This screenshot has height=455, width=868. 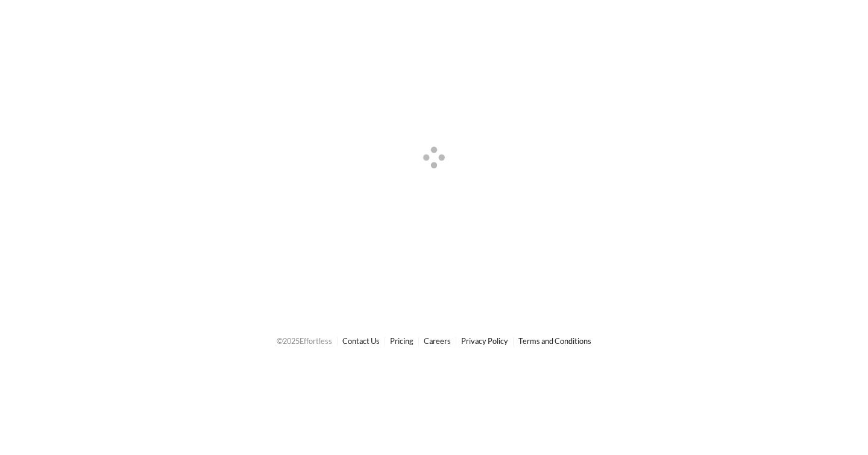 I want to click on span: © 2025 Effortless, so click(x=304, y=341).